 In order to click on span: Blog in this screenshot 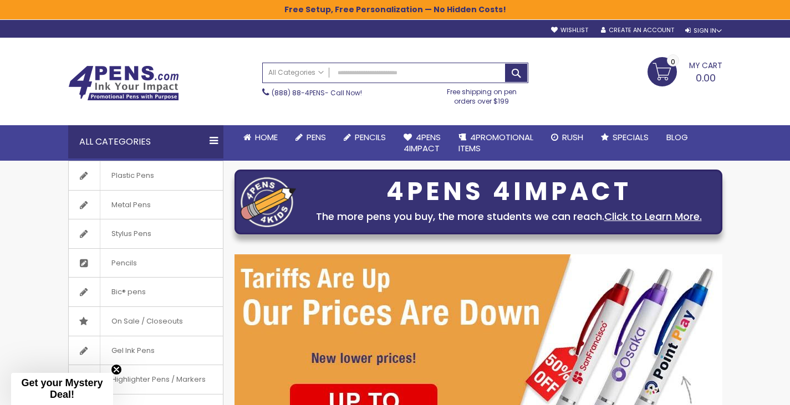, I will do `click(677, 137)`.